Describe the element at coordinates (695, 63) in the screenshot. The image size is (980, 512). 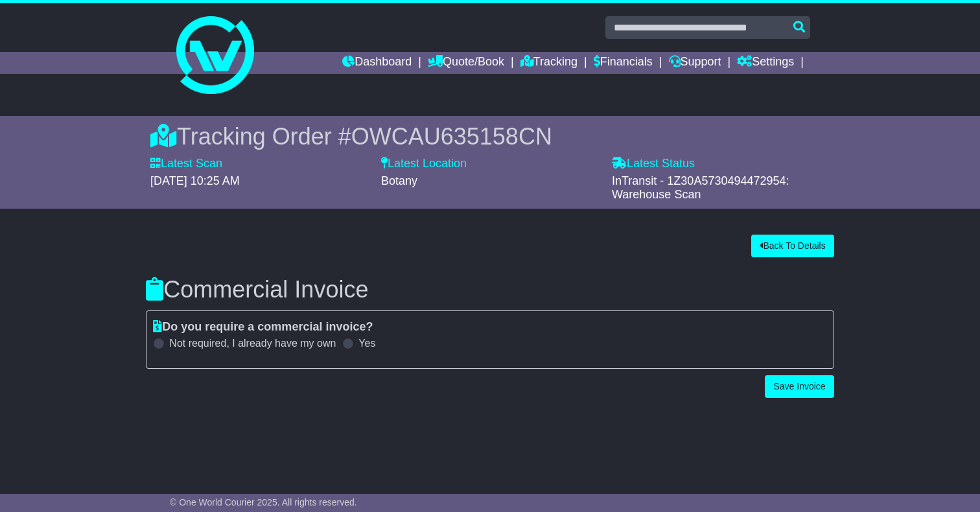
I see `a: Support` at that location.